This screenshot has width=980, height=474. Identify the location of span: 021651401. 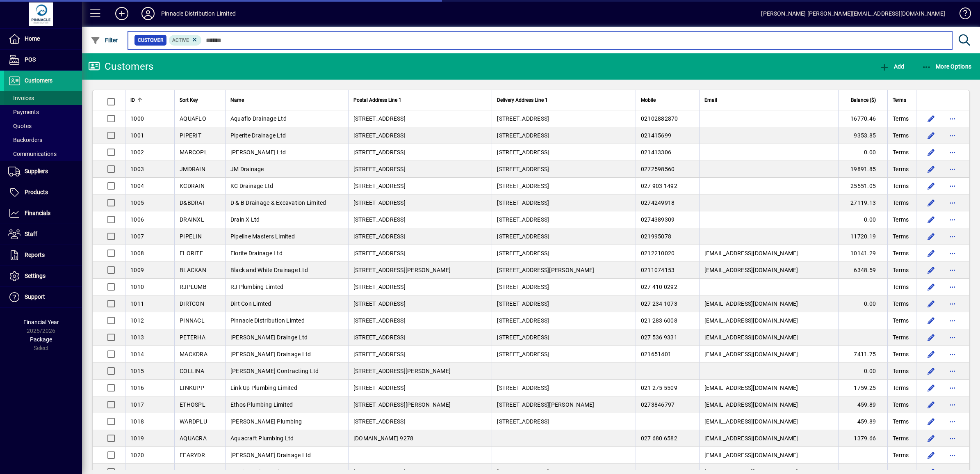
(656, 354).